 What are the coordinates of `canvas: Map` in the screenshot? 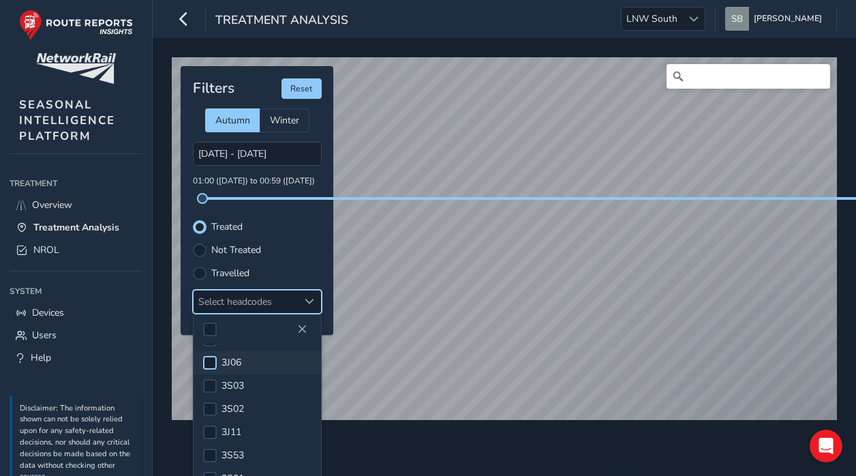 It's located at (504, 243).